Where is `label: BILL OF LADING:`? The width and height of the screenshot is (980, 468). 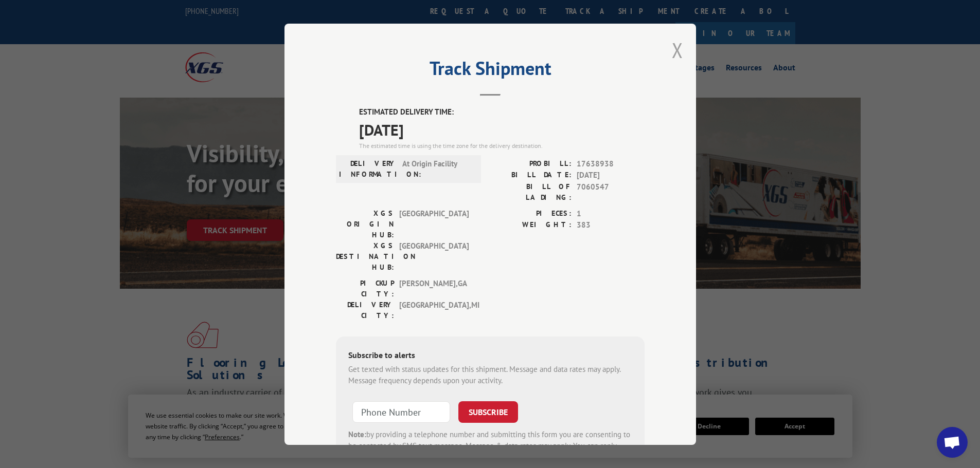 label: BILL OF LADING: is located at coordinates (531, 192).